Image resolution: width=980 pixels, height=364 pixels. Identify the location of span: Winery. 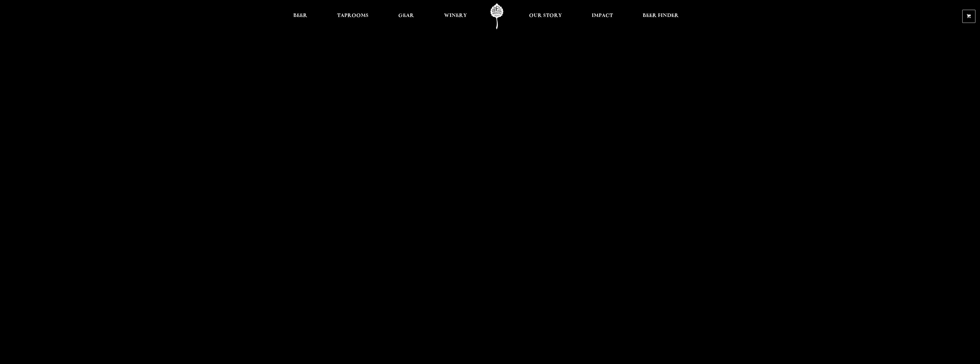
(456, 16).